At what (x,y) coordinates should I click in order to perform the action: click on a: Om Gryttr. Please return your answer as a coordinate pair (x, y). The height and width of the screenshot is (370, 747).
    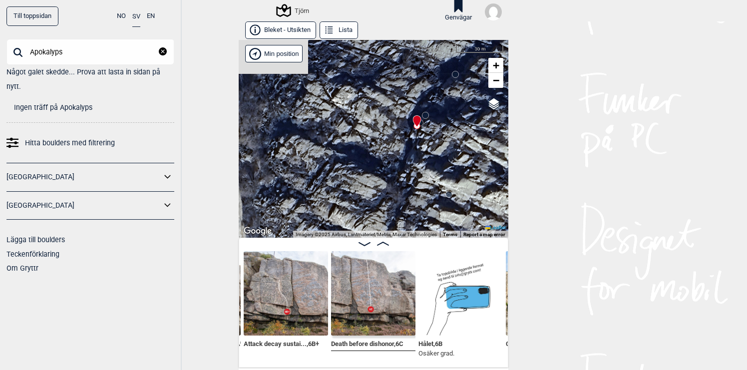
    Looking at the image, I should click on (22, 268).